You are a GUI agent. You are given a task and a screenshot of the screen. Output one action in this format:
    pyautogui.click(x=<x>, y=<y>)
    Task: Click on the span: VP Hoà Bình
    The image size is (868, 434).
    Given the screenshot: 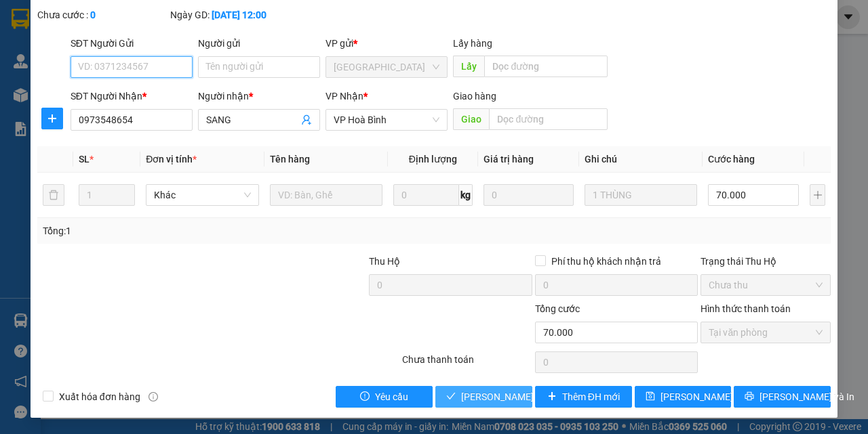 What is the action you would take?
    pyautogui.click(x=386, y=120)
    